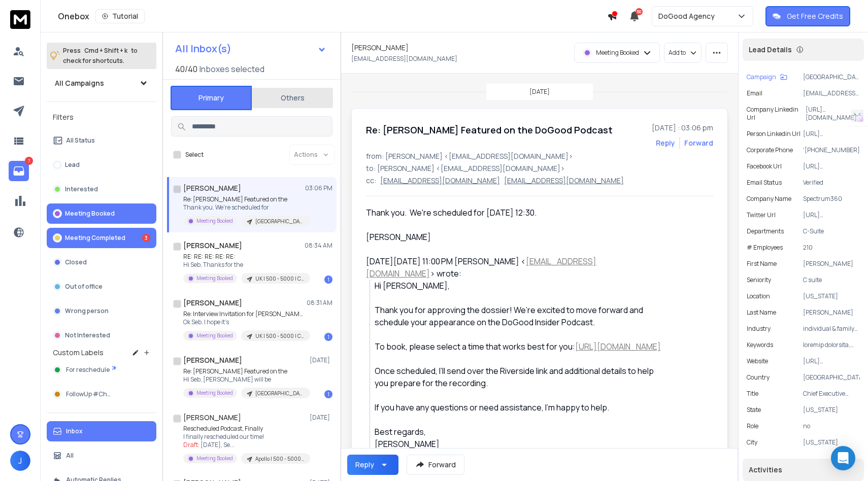 The image size is (868, 481). Describe the element at coordinates (89, 394) in the screenshot. I see `span: FollowUp #Chat` at that location.